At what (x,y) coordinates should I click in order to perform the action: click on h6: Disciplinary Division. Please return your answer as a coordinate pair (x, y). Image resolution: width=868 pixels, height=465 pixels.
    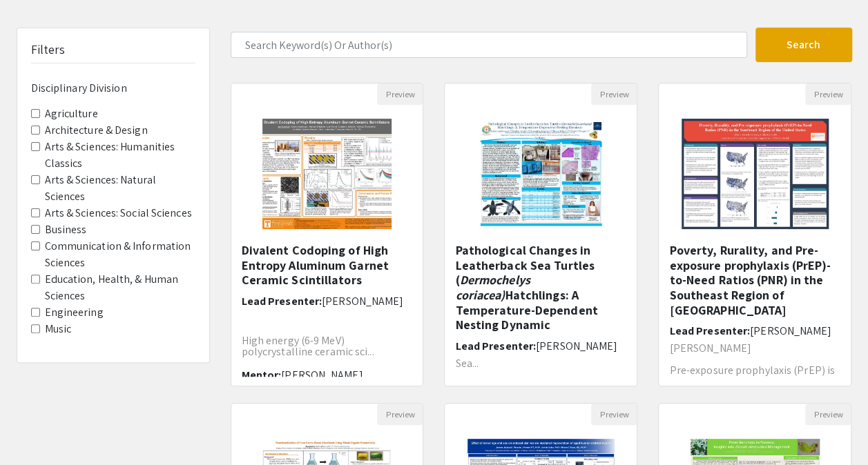
    Looking at the image, I should click on (113, 88).